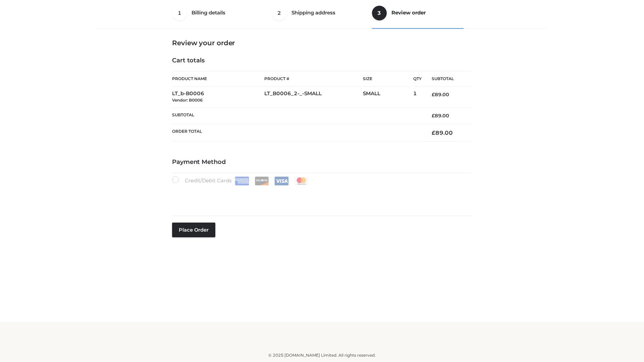  Describe the element at coordinates (386, 79) in the screenshot. I see `th: Size` at that location.